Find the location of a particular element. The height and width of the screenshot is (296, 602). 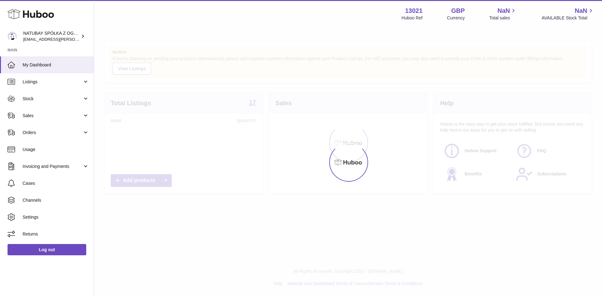

span: AVAILABLE Stock Total is located at coordinates (568, 18).